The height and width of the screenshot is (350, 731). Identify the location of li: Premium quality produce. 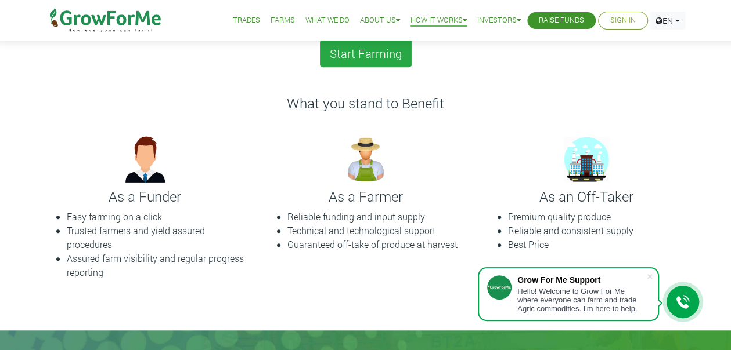
(598, 217).